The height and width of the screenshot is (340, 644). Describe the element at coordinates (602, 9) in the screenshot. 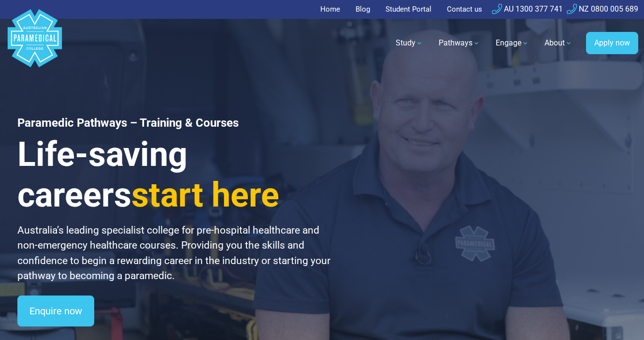

I see `a: NZ 0800 005 689` at that location.